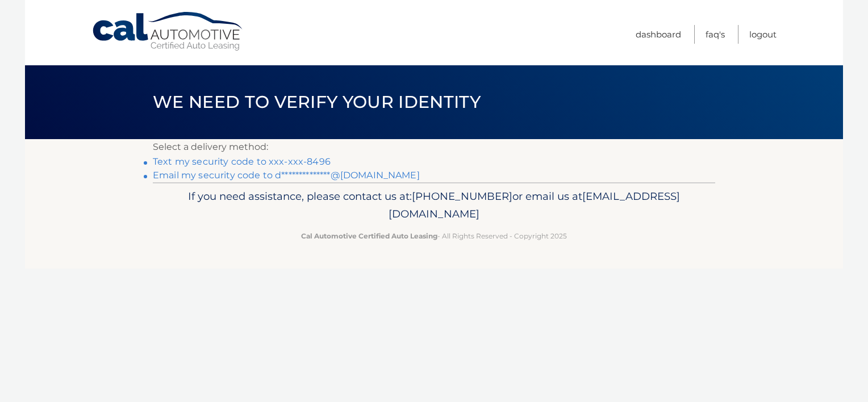  Describe the element at coordinates (434, 235) in the screenshot. I see `p: - All Rights Reserved - Copyright 2025` at that location.